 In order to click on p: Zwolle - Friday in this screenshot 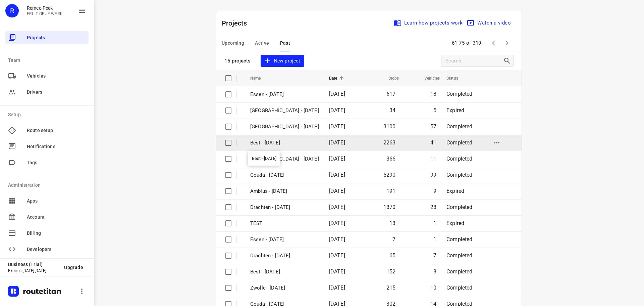, I will do `click(285, 287)`.